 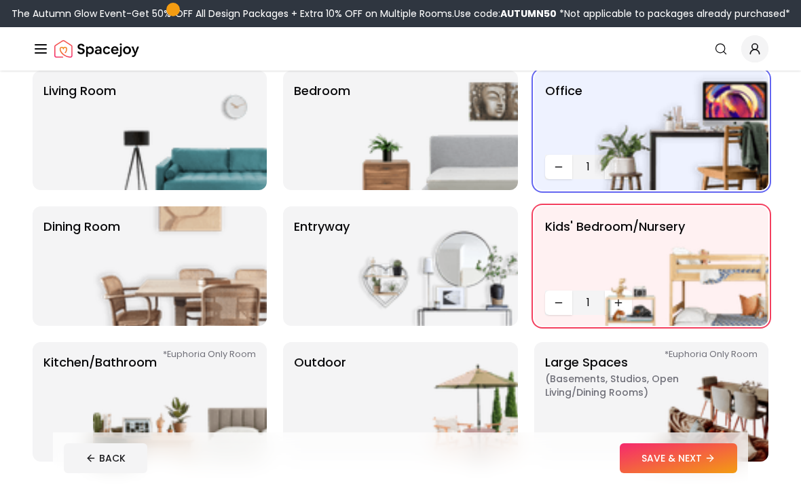 What do you see at coordinates (682, 130) in the screenshot?
I see `img: Office` at bounding box center [682, 130].